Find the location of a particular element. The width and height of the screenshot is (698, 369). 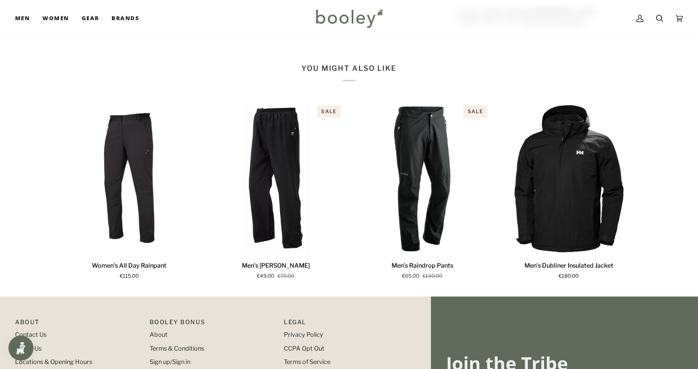

p: Women's All Day Rainpant is located at coordinates (129, 266).